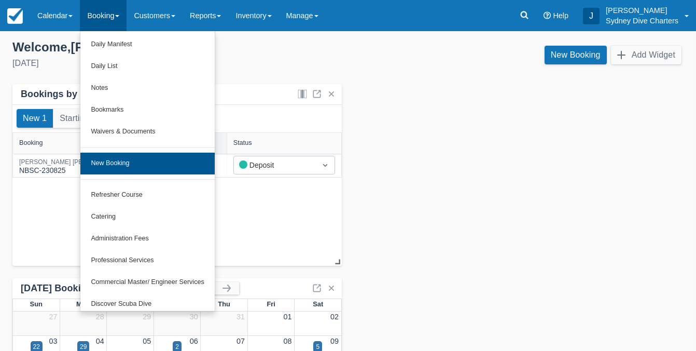 This screenshot has height=351, width=696. Describe the element at coordinates (288, 316) in the screenshot. I see `a: 01` at that location.